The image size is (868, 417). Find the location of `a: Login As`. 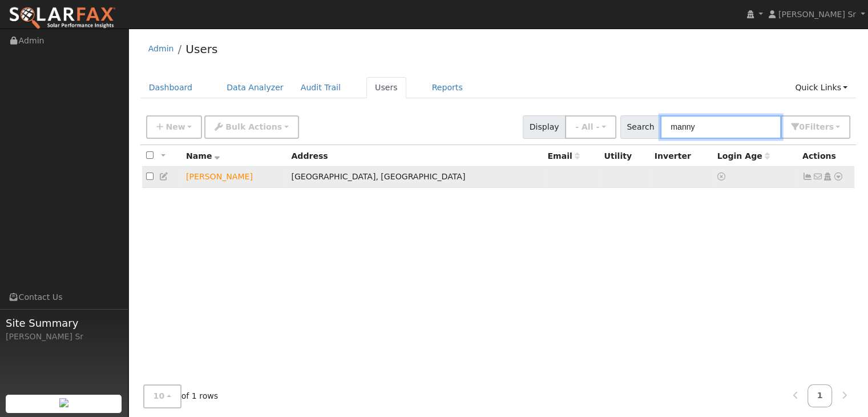

a: Login As is located at coordinates (827, 176).